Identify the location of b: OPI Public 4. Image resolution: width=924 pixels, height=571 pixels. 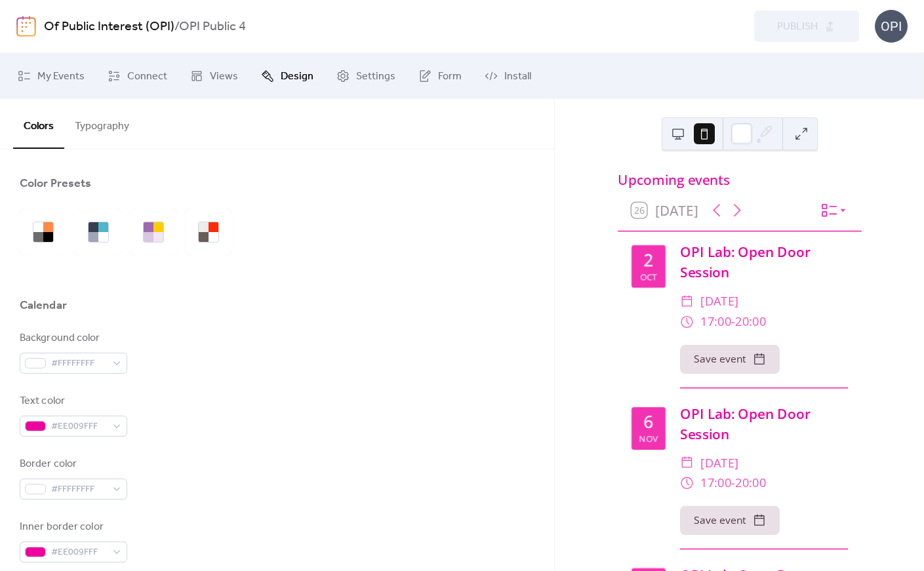
(213, 27).